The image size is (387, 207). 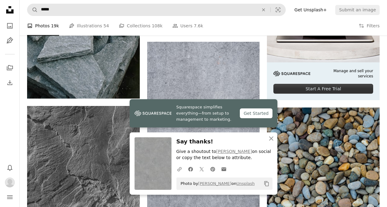 What do you see at coordinates (10, 26) in the screenshot?
I see `a: Photos` at bounding box center [10, 26].